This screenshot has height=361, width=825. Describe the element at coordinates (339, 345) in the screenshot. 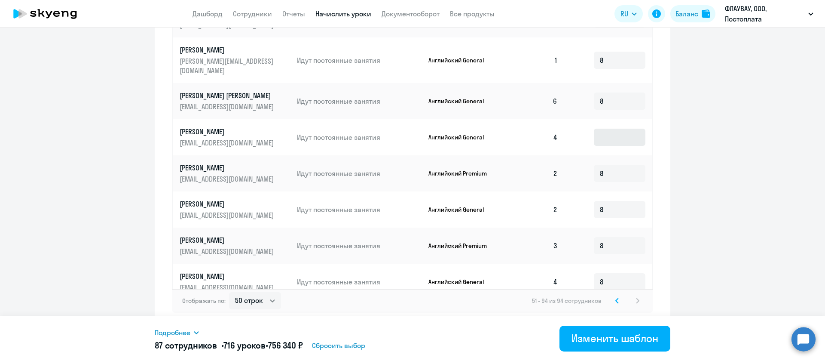

I see `span: Сбросить выбор` at that location.